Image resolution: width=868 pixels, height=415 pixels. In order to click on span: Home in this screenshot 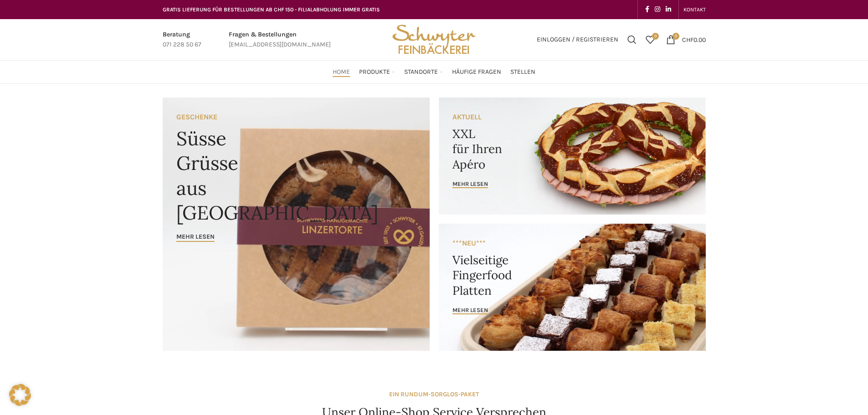, I will do `click(341, 72)`.